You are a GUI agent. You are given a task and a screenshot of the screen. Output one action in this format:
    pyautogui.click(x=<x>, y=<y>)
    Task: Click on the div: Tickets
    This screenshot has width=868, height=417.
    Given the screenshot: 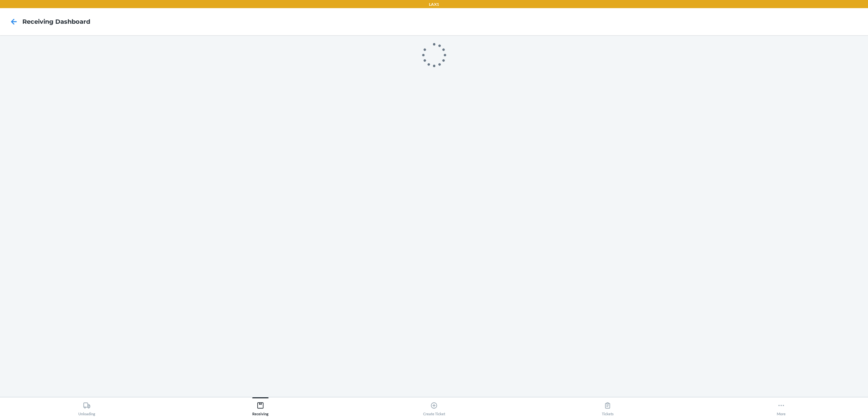 What is the action you would take?
    pyautogui.click(x=608, y=408)
    